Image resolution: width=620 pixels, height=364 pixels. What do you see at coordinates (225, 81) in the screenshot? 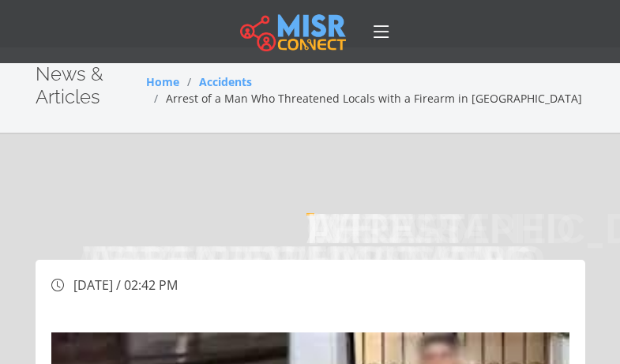
I see `a: Accidents` at bounding box center [225, 81].